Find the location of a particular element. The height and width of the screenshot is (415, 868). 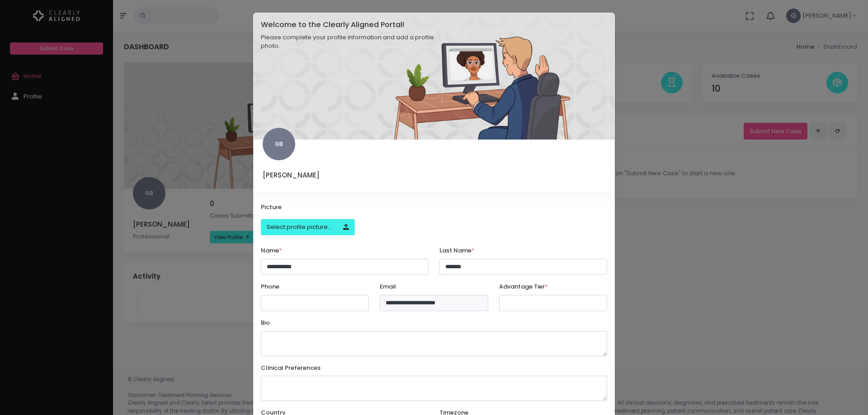

label: Clinical Preferences is located at coordinates (290, 368).